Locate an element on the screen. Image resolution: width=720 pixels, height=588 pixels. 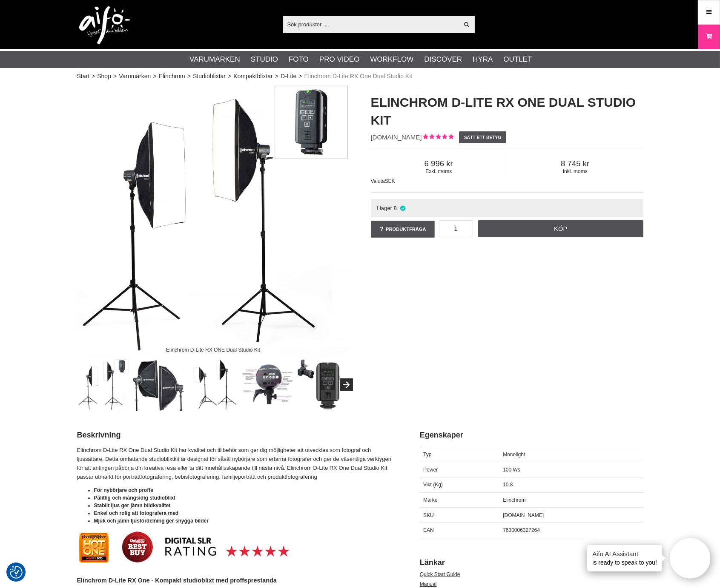
div: is ready to speak to you! is located at coordinates (625, 559).